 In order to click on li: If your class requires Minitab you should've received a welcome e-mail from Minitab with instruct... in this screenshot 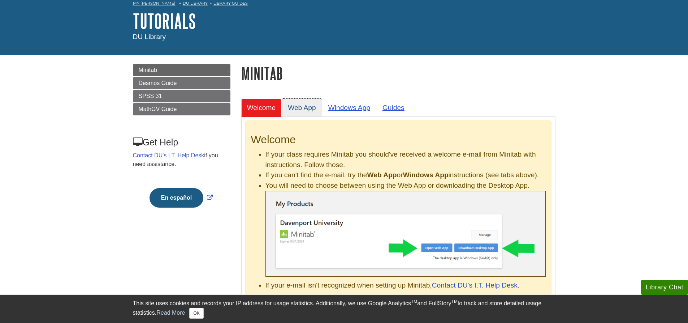, I will do `click(406, 160)`.